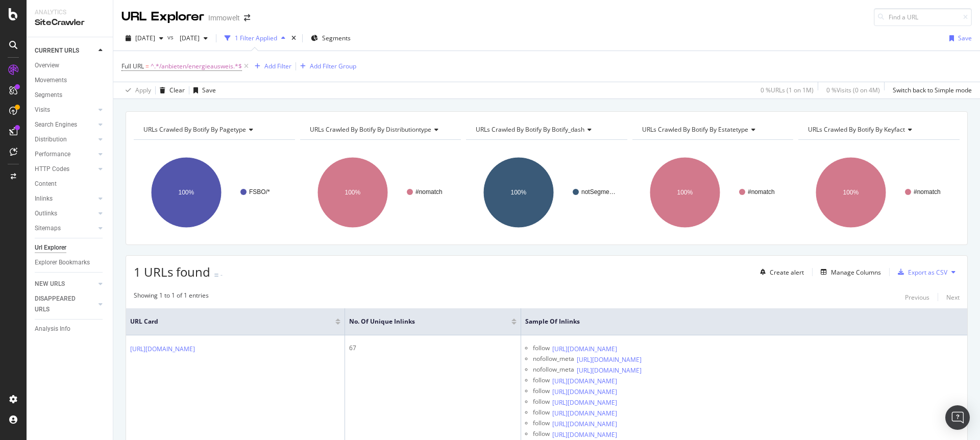 Image resolution: width=980 pixels, height=440 pixels. I want to click on button: 1 Filter Applied, so click(255, 38).